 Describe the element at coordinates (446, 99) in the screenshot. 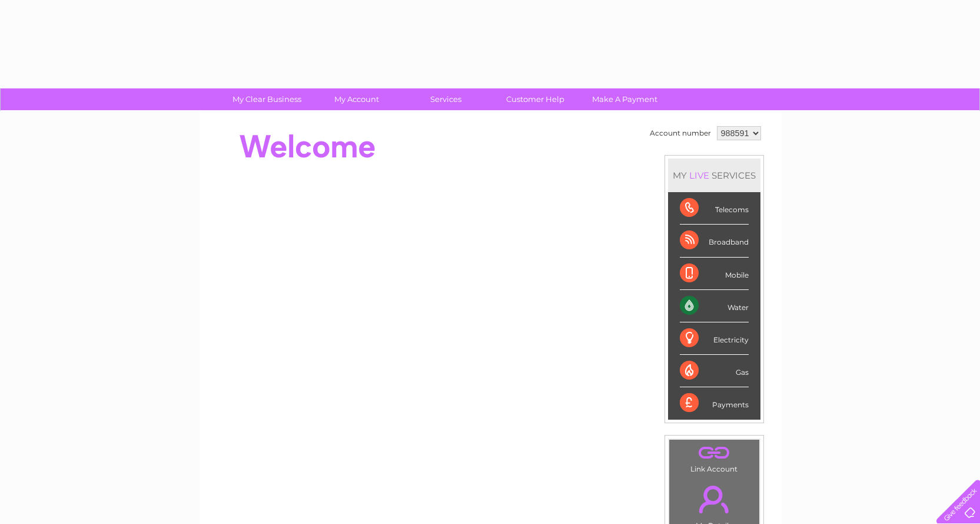

I see `a: Services` at that location.